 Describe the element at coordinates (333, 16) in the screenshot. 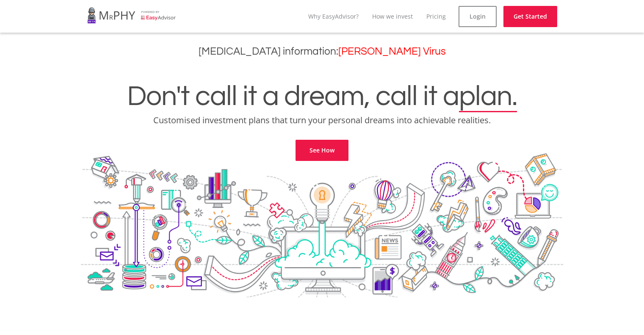

I see `a: Why EasyAdvisor?` at that location.